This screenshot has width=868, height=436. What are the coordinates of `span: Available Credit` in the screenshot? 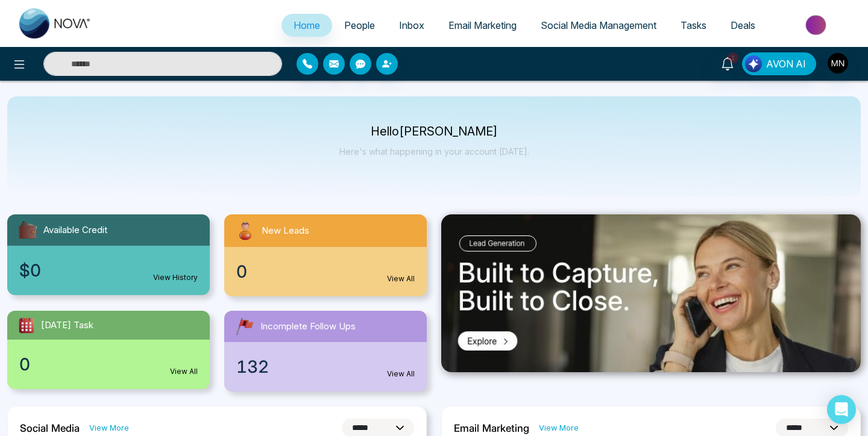 It's located at (76, 230).